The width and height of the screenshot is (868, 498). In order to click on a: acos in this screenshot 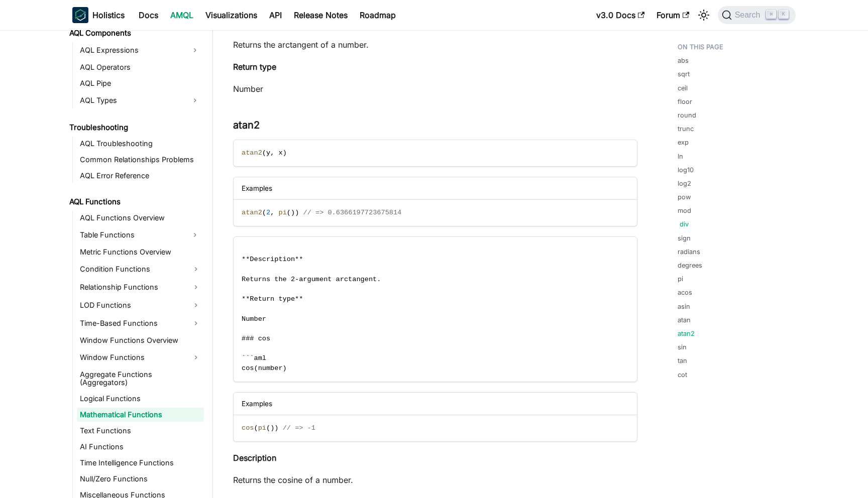, I will do `click(684, 292)`.